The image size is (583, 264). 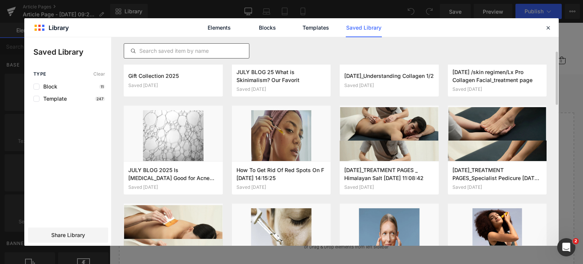 I want to click on img: Comfort Zone Nederland, so click(x=237, y=13).